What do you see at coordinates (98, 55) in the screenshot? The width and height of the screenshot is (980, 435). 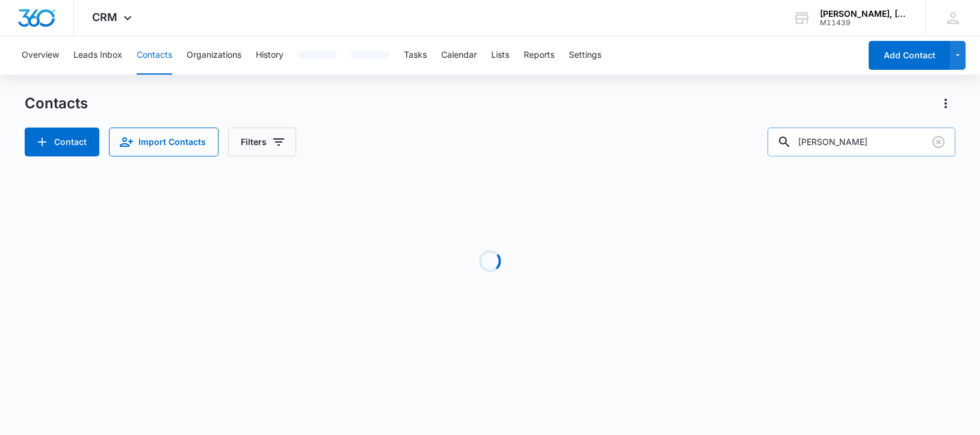 I see `button: Leads Inbox` at bounding box center [98, 55].